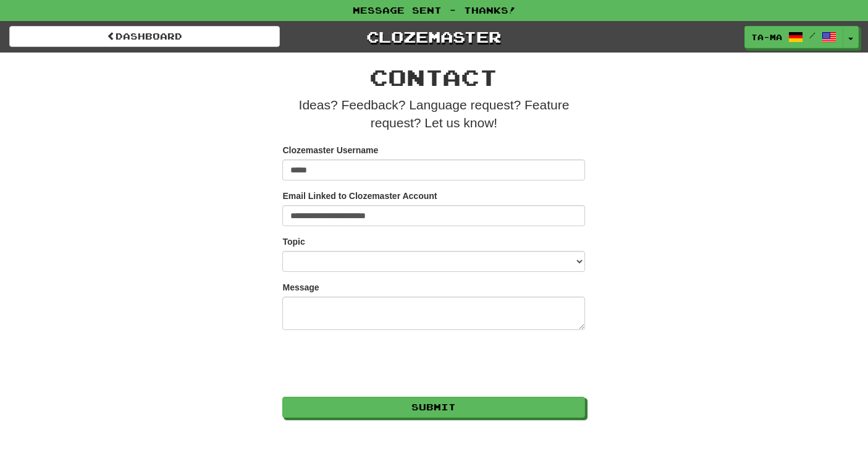 This screenshot has width=868, height=474. I want to click on p: Ideas? Feedback? Language request? Feature request? Let us know!, so click(433, 114).